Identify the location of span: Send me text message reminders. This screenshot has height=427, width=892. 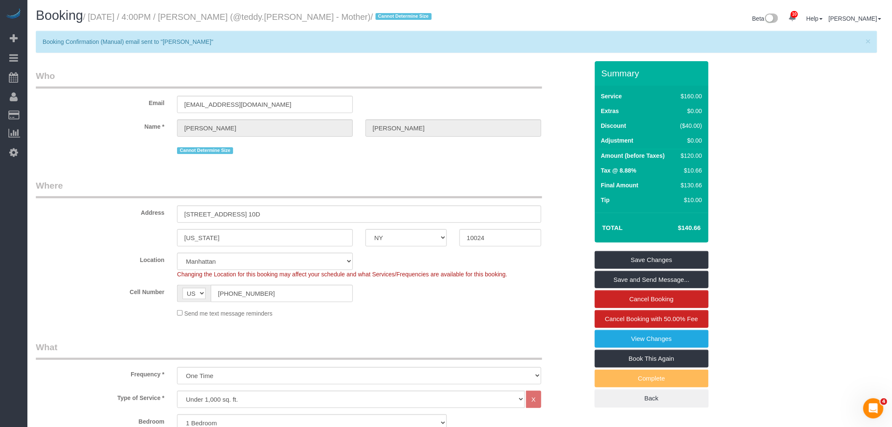
(228, 313).